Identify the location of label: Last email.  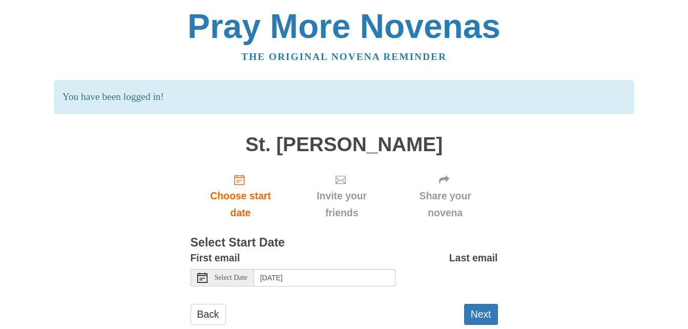
(473, 258).